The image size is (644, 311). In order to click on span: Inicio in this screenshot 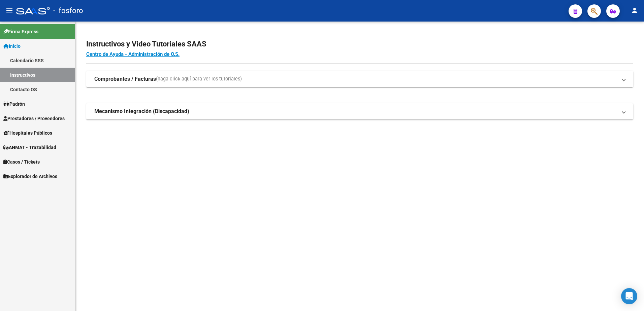, I will do `click(12, 46)`.